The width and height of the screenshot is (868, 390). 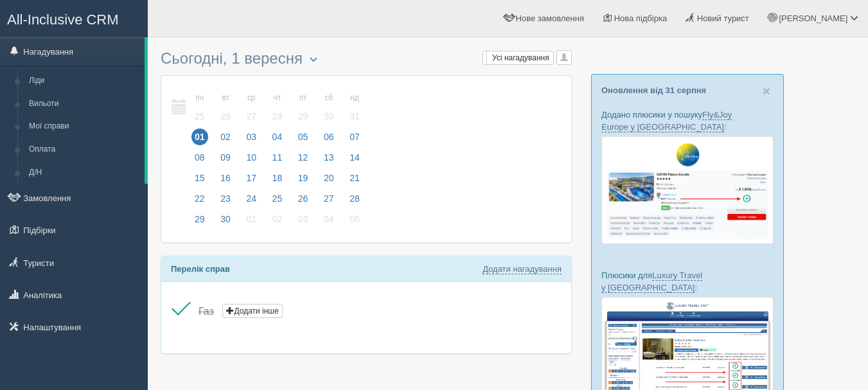 What do you see at coordinates (225, 222) in the screenshot?
I see `a: 30` at bounding box center [225, 222].